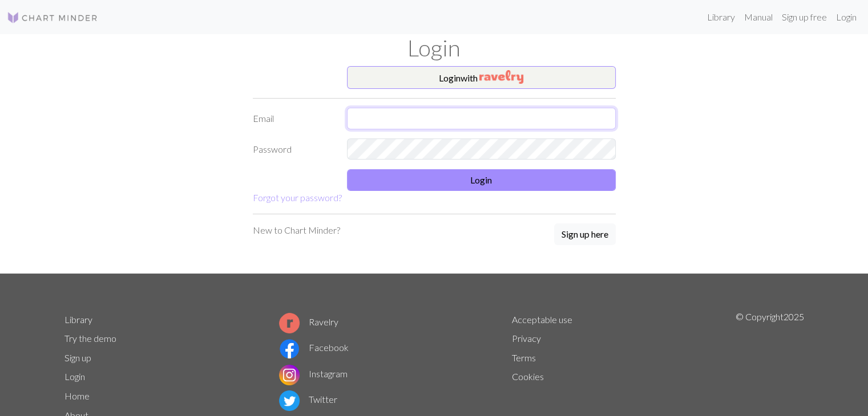 Image resolution: width=868 pixels, height=416 pixels. What do you see at coordinates (481, 78) in the screenshot?
I see `button: Loginwith` at bounding box center [481, 78].